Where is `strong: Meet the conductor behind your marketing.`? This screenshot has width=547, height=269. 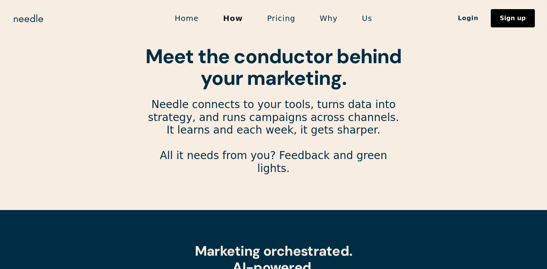 strong: Meet the conductor behind your marketing. is located at coordinates (273, 67).